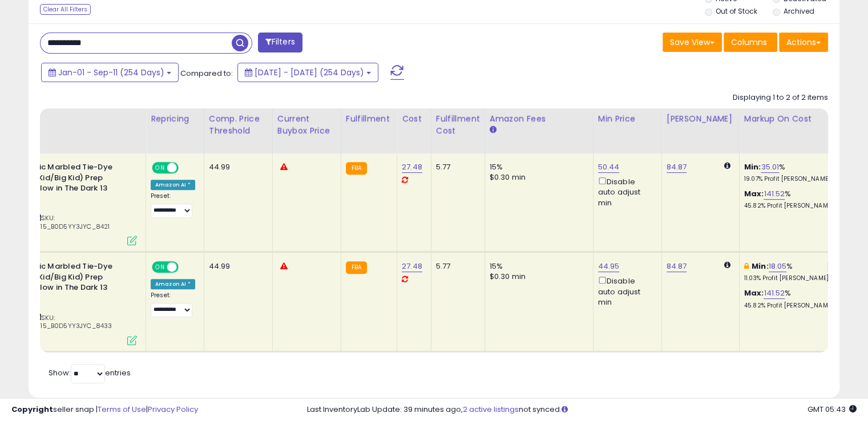 This screenshot has height=421, width=868. I want to click on div: Min Price, so click(627, 118).